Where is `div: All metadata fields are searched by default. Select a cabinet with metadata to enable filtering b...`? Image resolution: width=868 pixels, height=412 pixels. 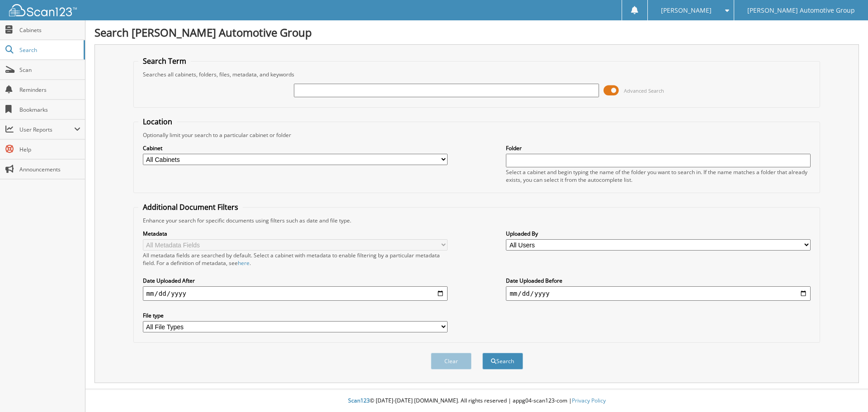
div: All metadata fields are searched by default. Select a cabinet with metadata to enable filtering b... is located at coordinates (295, 259).